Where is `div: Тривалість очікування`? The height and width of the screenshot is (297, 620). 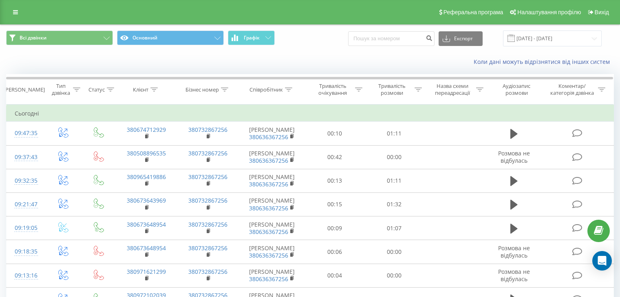 div: Тривалість очікування is located at coordinates (333, 90).